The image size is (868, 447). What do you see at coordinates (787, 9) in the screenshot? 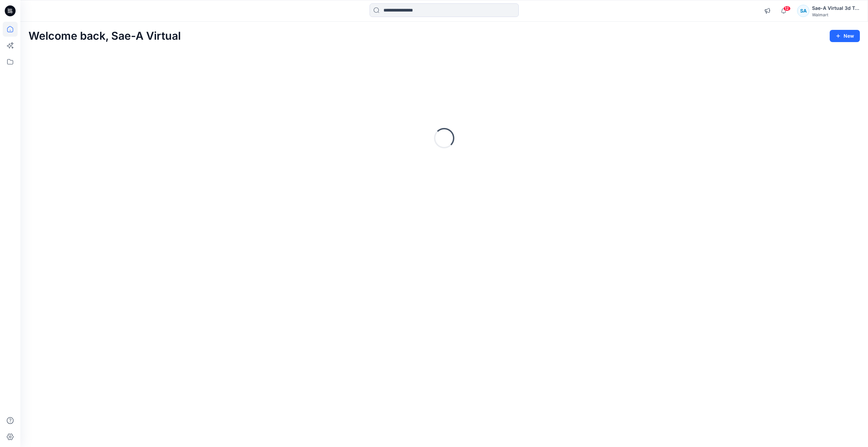
I see `span: 12` at bounding box center [787, 9].